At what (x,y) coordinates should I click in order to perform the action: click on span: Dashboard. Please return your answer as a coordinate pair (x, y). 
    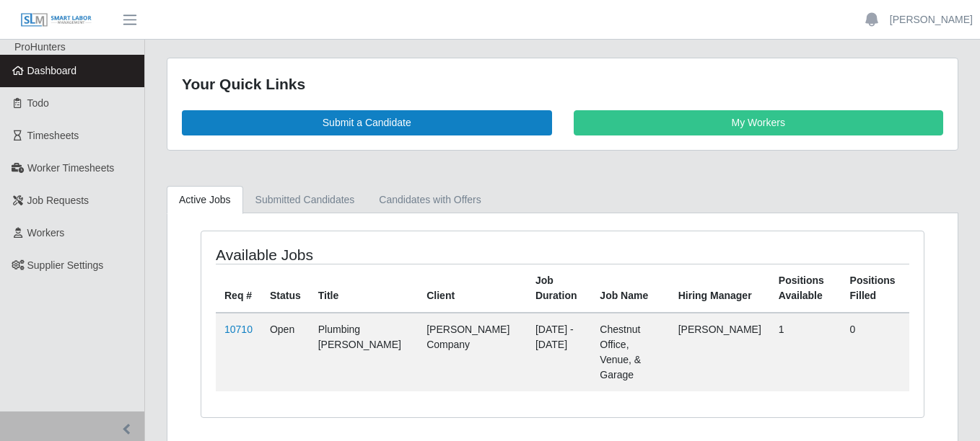
    Looking at the image, I should click on (52, 71).